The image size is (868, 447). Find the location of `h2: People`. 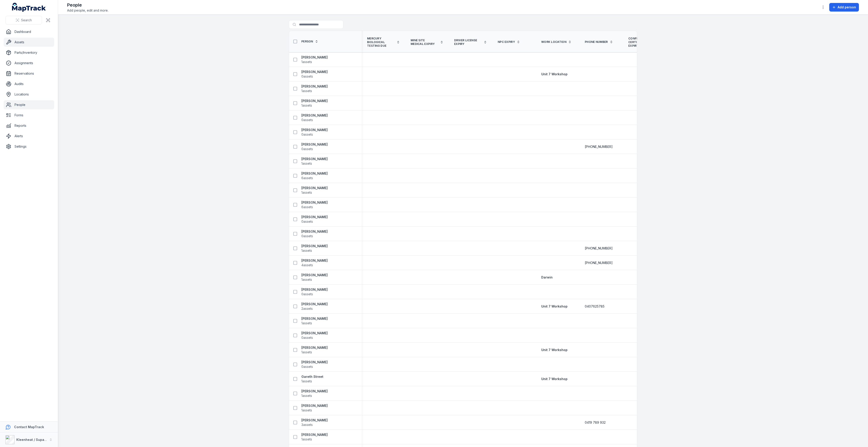

h2: People is located at coordinates (88, 5).